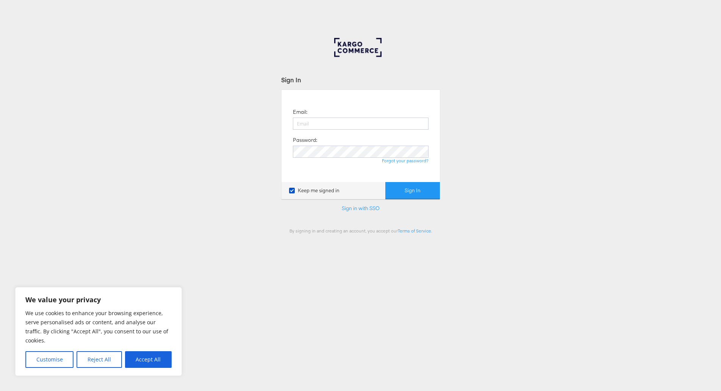 The height and width of the screenshot is (391, 721). What do you see at coordinates (305, 140) in the screenshot?
I see `label: Password:` at bounding box center [305, 140].